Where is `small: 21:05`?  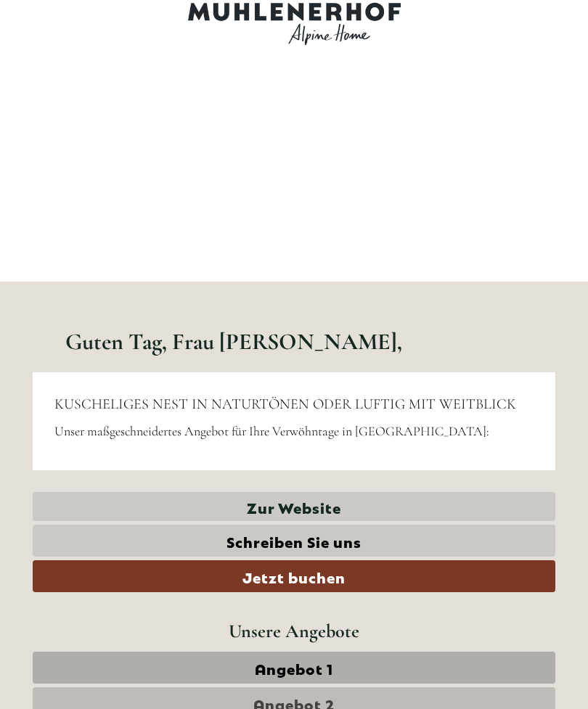 small: 21:05 is located at coordinates (114, 75).